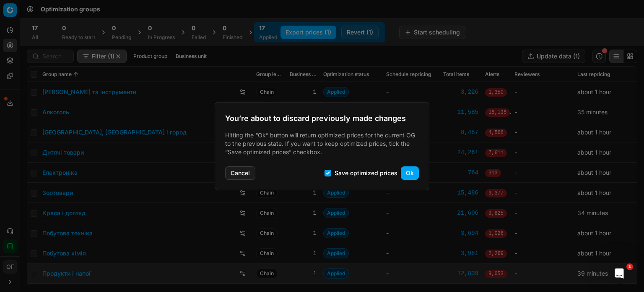 The image size is (644, 292). Describe the element at coordinates (240, 173) in the screenshot. I see `button: Cancel` at that location.